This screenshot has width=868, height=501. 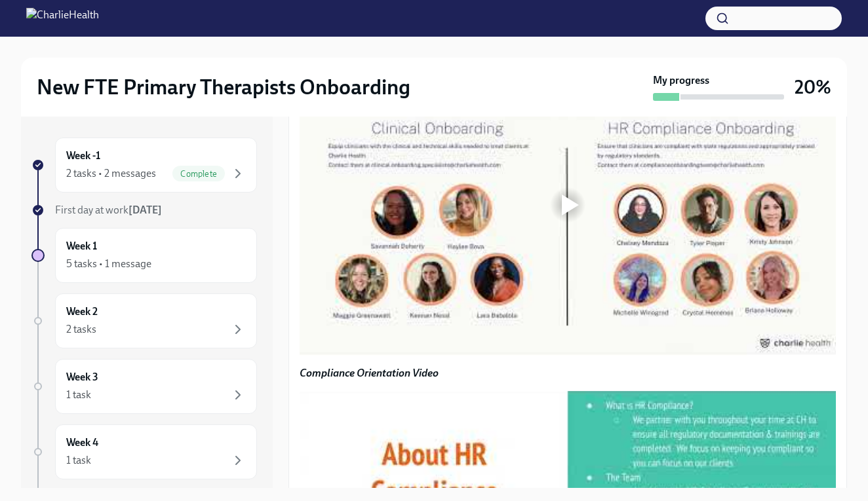 What do you see at coordinates (82, 312) in the screenshot?
I see `h6: Week 2` at bounding box center [82, 312].